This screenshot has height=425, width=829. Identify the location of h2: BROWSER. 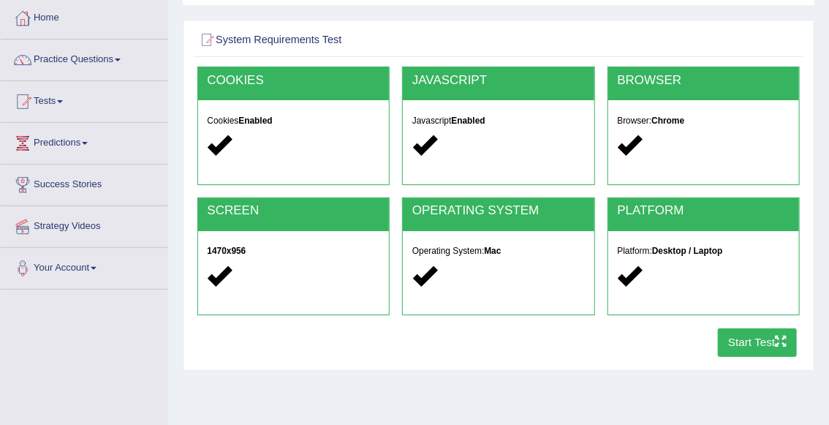
(704, 80).